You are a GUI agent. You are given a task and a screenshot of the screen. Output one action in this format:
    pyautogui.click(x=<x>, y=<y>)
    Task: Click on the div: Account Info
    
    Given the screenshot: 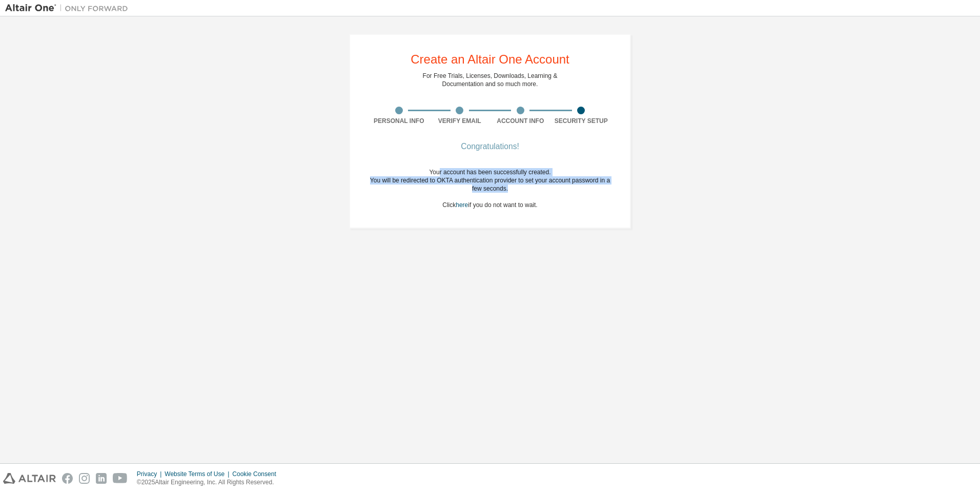 What is the action you would take?
    pyautogui.click(x=520, y=121)
    